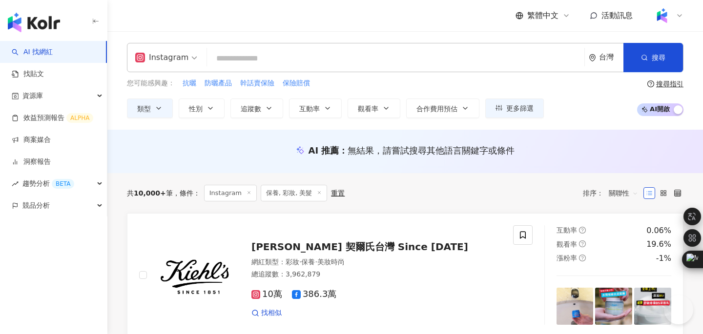 This screenshot has height=334, width=703. What do you see at coordinates (437, 109) in the screenshot?
I see `span: 合作費用預估` at bounding box center [437, 109].